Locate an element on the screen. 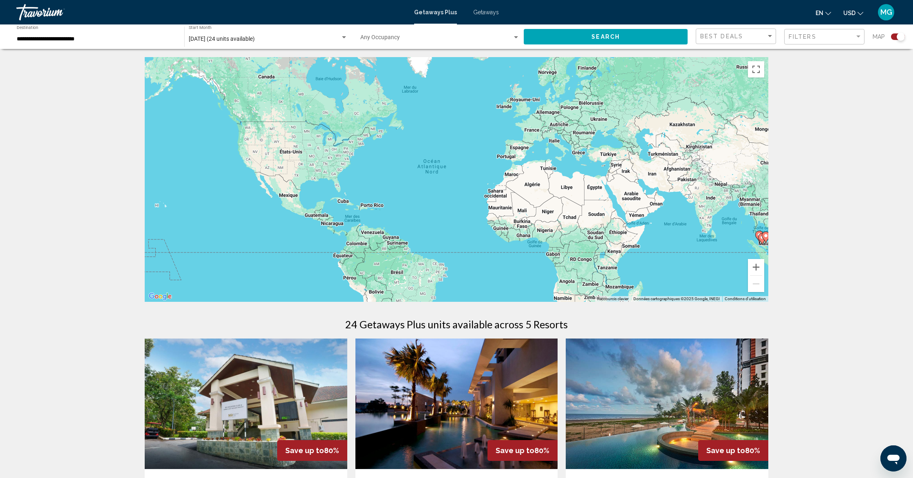 The height and width of the screenshot is (478, 913). a: Travorium is located at coordinates (211, 12).